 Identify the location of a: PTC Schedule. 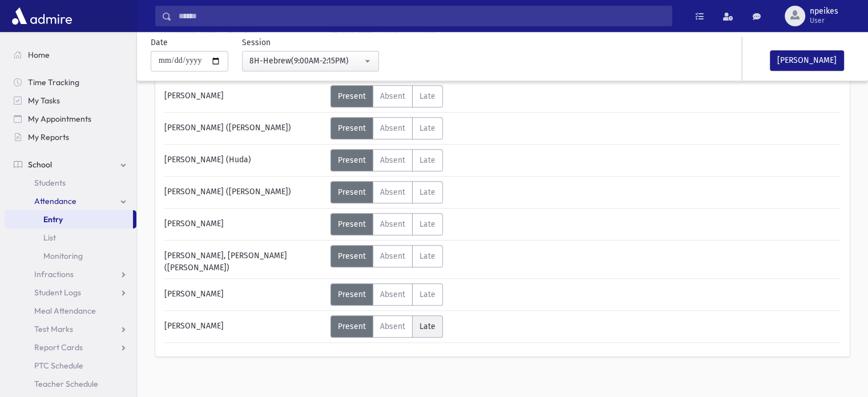
(70, 365).